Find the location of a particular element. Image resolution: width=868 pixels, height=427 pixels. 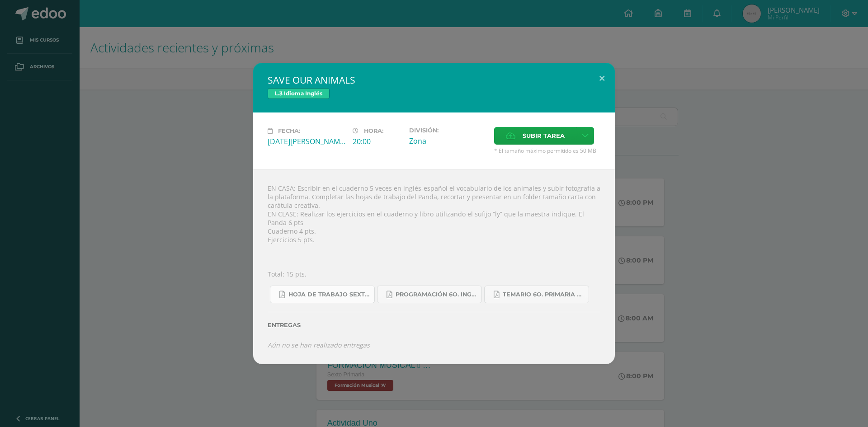

button: Close (Esc) is located at coordinates (602, 78).